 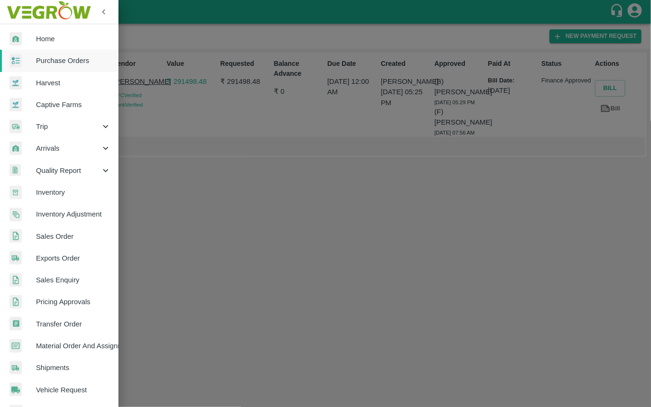 I want to click on img: delivery, so click(x=16, y=127).